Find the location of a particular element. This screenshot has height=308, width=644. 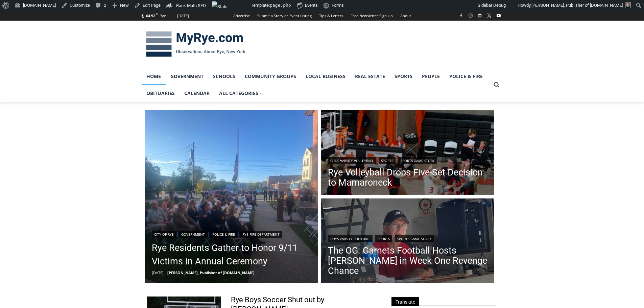

span: Translate is located at coordinates (406, 301).